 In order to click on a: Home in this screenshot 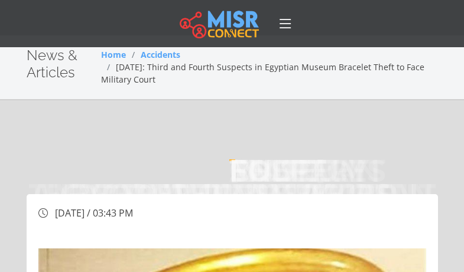, I will do `click(113, 54)`.